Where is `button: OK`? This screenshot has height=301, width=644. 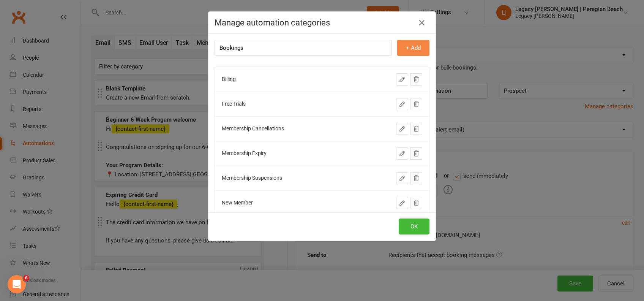 button: OK is located at coordinates (414, 227).